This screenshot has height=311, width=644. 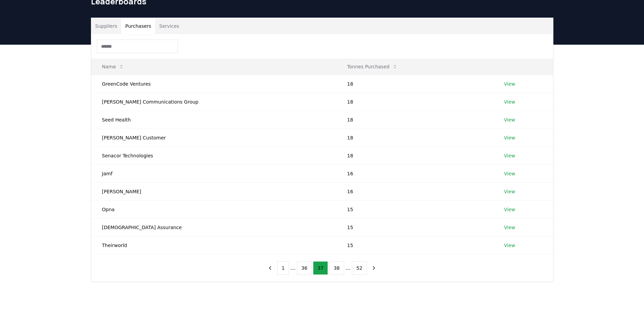 What do you see at coordinates (213, 173) in the screenshot?
I see `td: Jamf` at bounding box center [213, 173].